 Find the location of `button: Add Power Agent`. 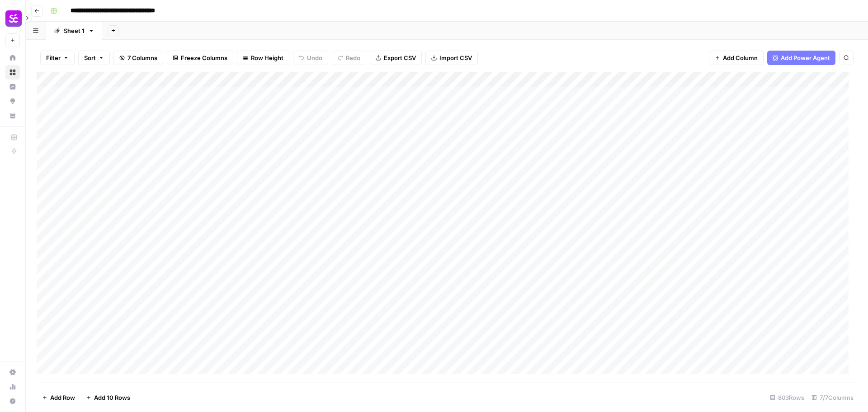

button: Add Power Agent is located at coordinates (800, 58).